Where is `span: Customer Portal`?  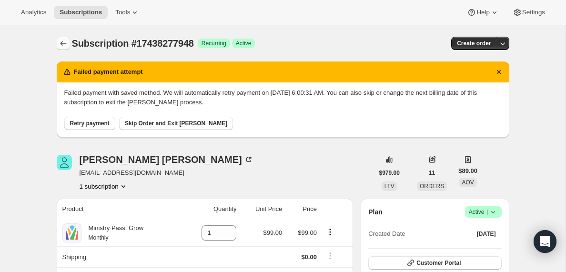
span: Customer Portal is located at coordinates (438, 263).